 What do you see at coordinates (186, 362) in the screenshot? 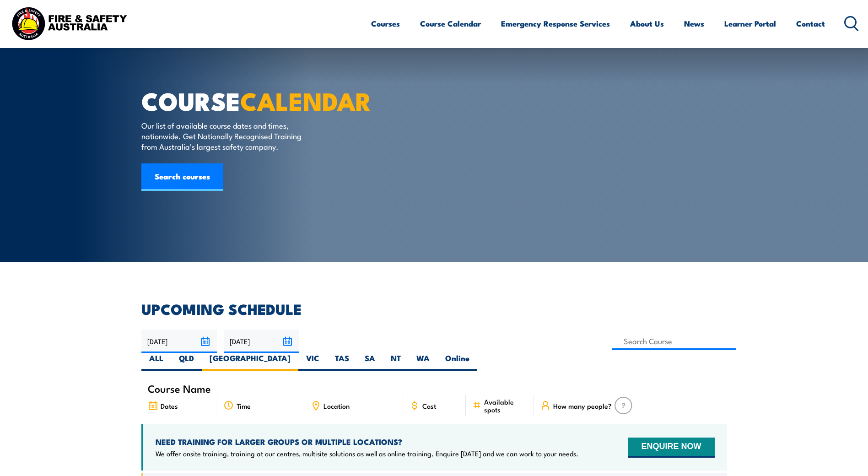
I see `label: QLD` at bounding box center [186, 362].